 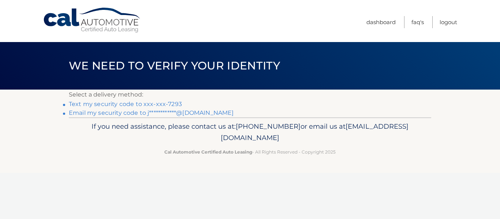 I want to click on p: If you need assistance, please contact us at: or email us at, so click(x=250, y=133).